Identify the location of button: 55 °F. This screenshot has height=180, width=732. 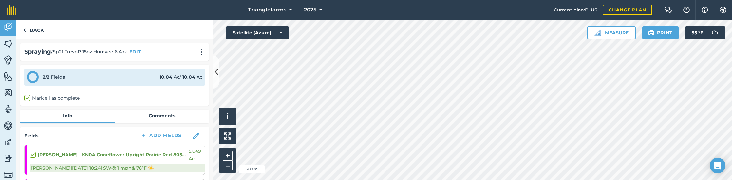
(705, 33).